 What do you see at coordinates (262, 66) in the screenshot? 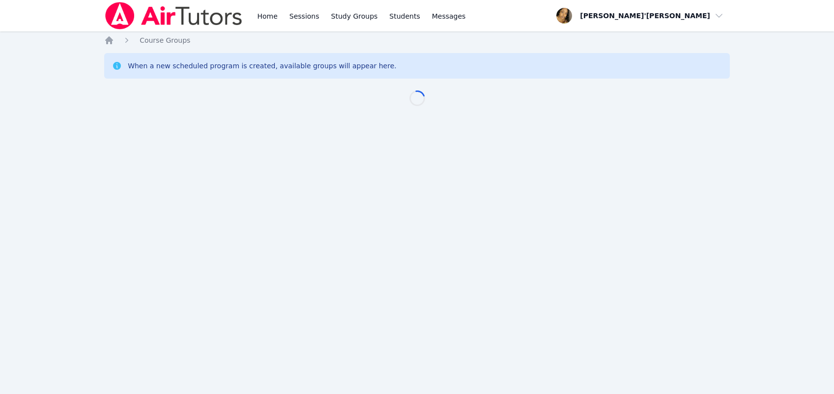
I see `div: When a new scheduled program is created, available groups will appear here.` at bounding box center [262, 66].